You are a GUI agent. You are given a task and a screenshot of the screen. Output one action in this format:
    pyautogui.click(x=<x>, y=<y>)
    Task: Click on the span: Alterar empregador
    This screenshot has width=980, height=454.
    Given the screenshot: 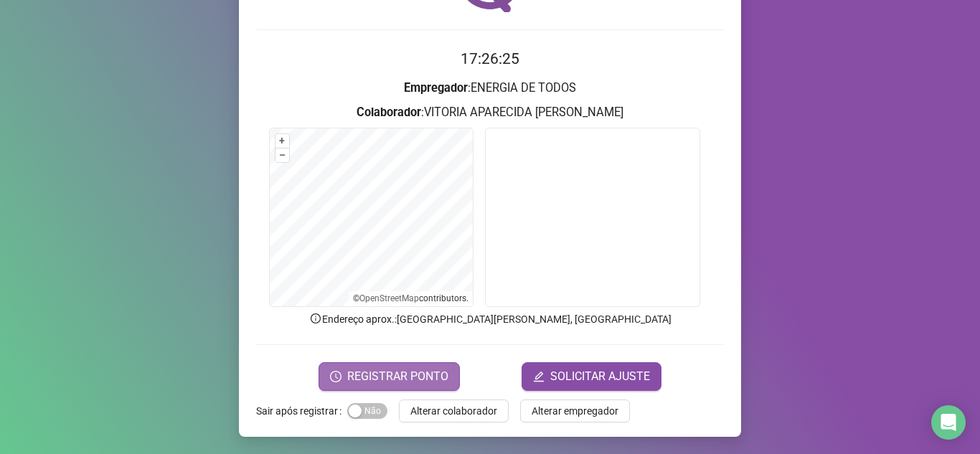 What is the action you would take?
    pyautogui.click(x=574, y=410)
    